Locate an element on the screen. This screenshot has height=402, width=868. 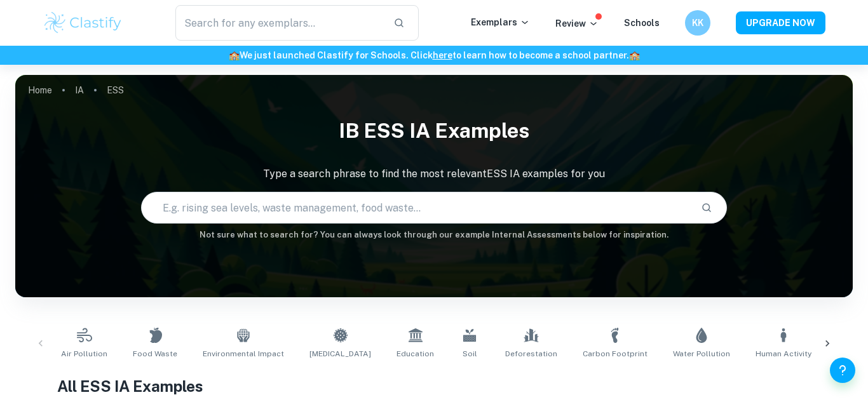
h1: All ESS IA Examples is located at coordinates (434, 386).